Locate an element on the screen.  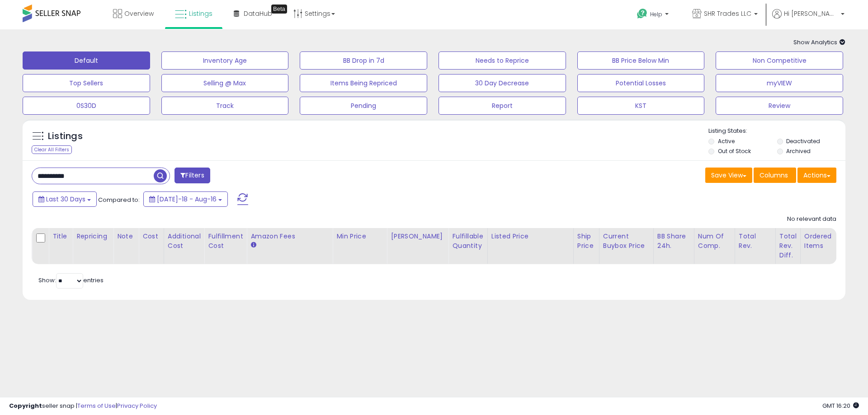
span: SHR Trades LLC is located at coordinates (728, 14).